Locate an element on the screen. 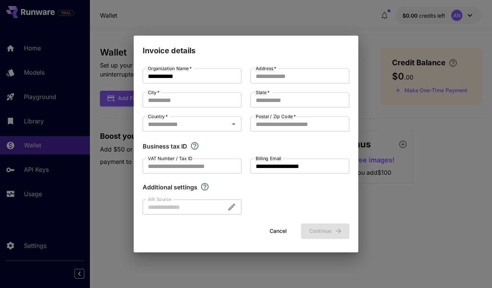 The width and height of the screenshot is (492, 288). label: Address is located at coordinates (266, 68).